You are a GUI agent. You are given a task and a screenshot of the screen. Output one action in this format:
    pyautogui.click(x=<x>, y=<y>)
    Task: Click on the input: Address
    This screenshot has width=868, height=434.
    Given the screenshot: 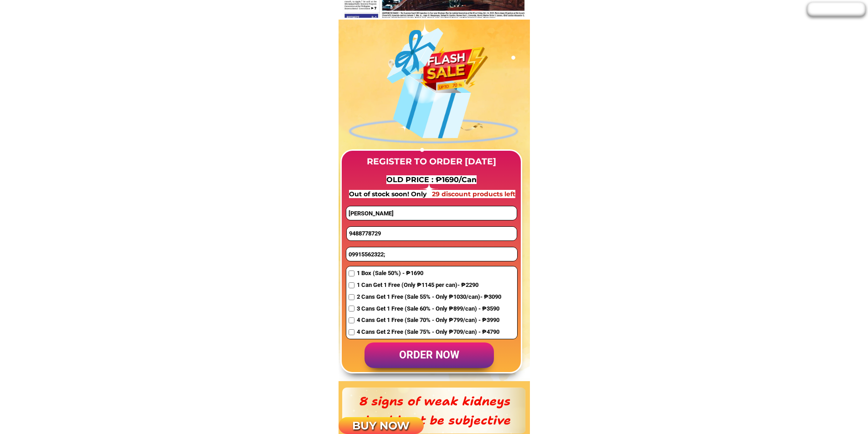 What is the action you would take?
    pyautogui.click(x=432, y=254)
    